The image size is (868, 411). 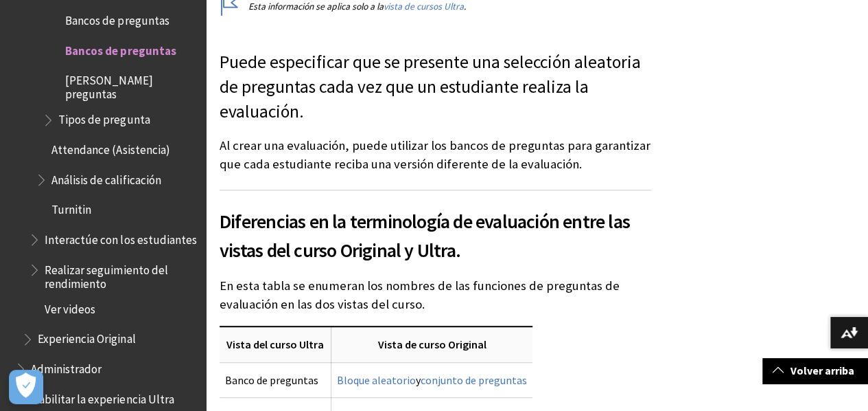 What do you see at coordinates (435, 86) in the screenshot?
I see `p: Puede especificar que se presente una selección aleatoria de preguntas cada vez que un estudiante...` at bounding box center [435, 86].